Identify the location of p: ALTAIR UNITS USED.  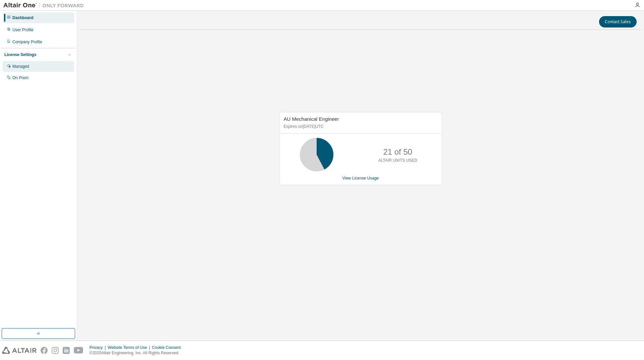
(398, 161).